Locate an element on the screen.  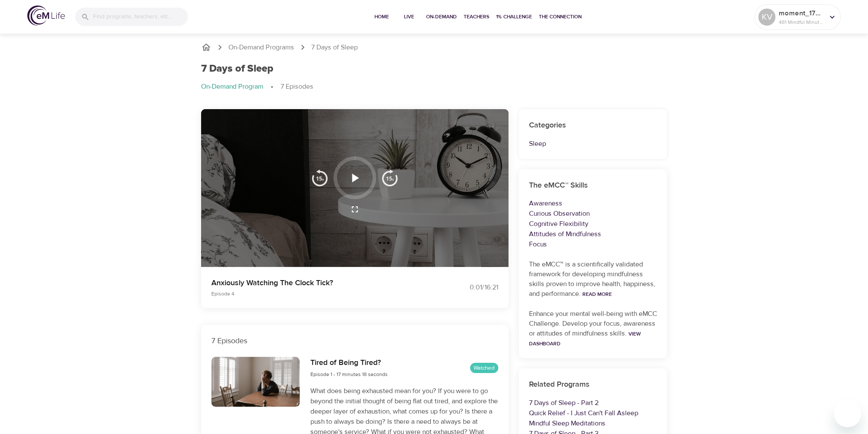
p: moment_1755283842 is located at coordinates (802, 13).